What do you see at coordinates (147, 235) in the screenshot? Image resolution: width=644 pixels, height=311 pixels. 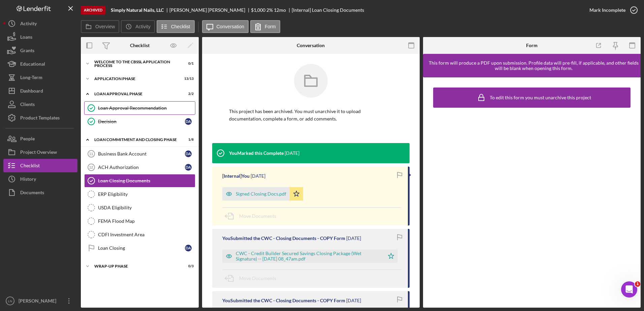 I see `div: CDFI Investment Area` at bounding box center [147, 235].